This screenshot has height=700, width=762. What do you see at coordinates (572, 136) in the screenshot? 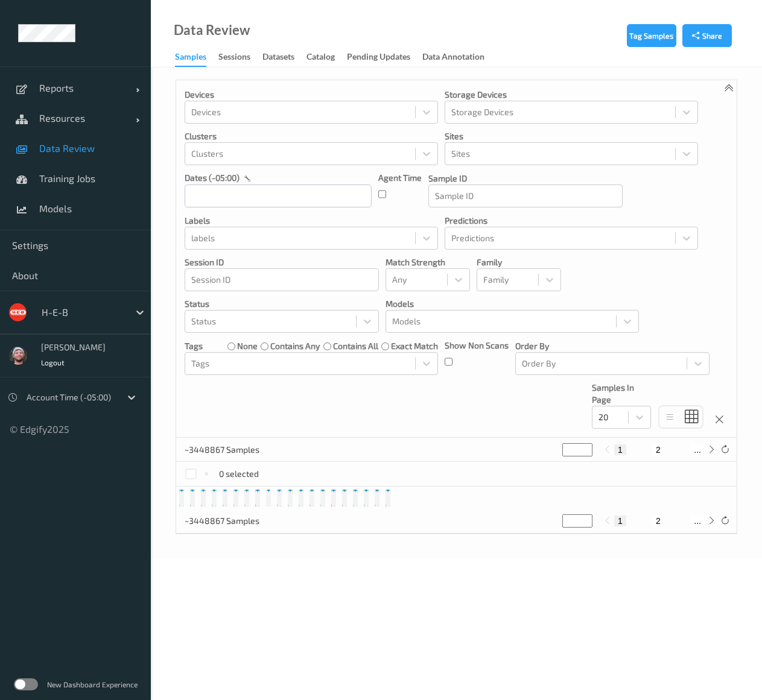
I see `p: Sites` at bounding box center [572, 136].